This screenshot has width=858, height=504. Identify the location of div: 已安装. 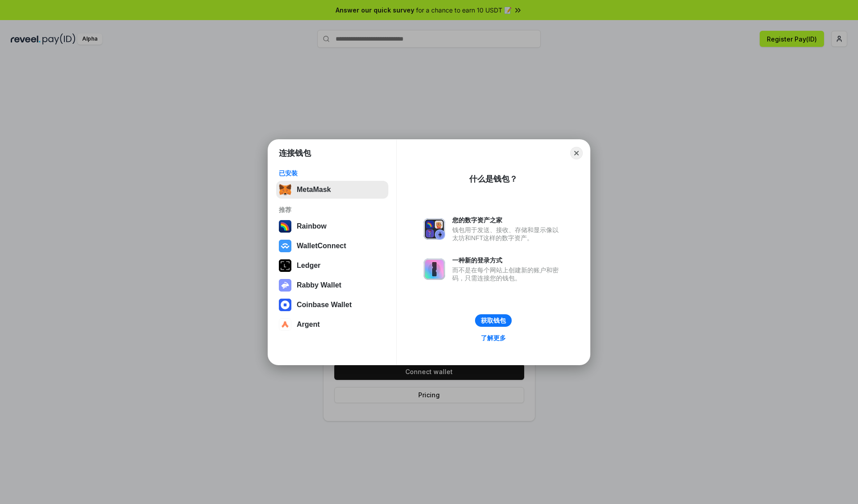
(332, 173).